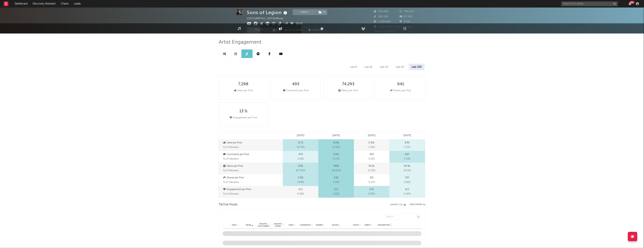 This screenshot has width=644, height=248. What do you see at coordinates (240, 42) in the screenshot?
I see `span: Artist Engagement` at bounding box center [240, 42].